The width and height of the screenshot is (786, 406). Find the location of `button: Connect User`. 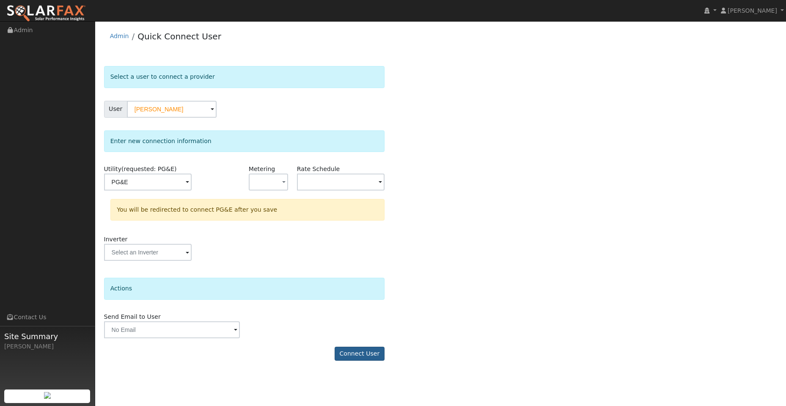

button: Connect User is located at coordinates (359, 354).